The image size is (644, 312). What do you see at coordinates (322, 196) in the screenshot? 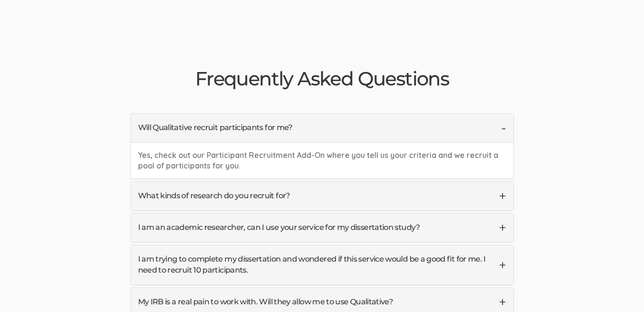
I see `a: What kinds of research do you recruit for?` at bounding box center [322, 196].